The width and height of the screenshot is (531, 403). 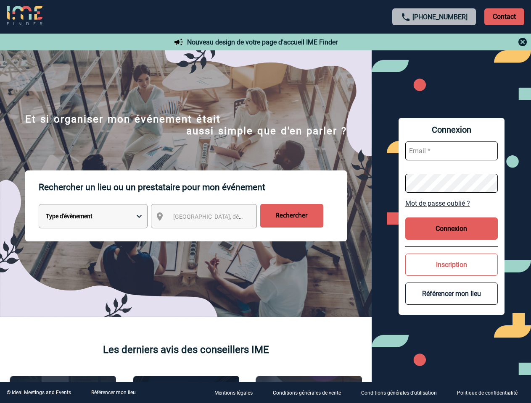 I want to click on p: Politique de confidentialité, so click(x=487, y=394).